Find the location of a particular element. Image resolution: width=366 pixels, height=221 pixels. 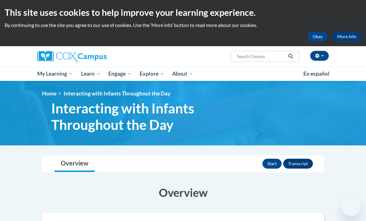

h2: This site uses cookies to help improve your learning experience. is located at coordinates (183, 12).